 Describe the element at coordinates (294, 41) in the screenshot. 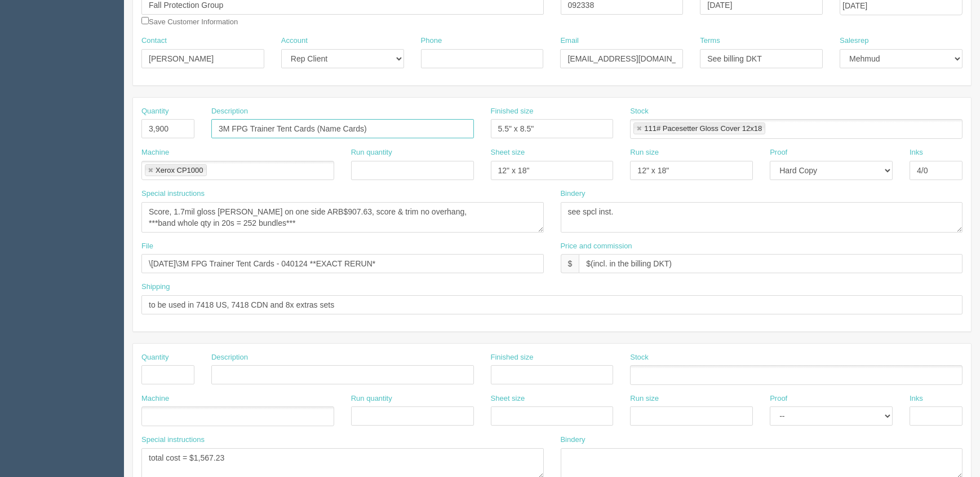

I see `label: Account` at that location.